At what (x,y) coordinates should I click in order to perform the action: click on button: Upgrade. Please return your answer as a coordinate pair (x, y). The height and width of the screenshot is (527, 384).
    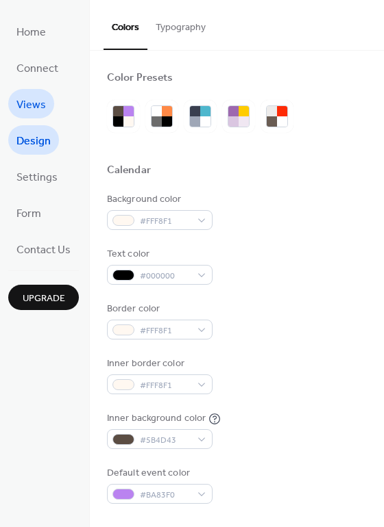
    Looking at the image, I should click on (43, 297).